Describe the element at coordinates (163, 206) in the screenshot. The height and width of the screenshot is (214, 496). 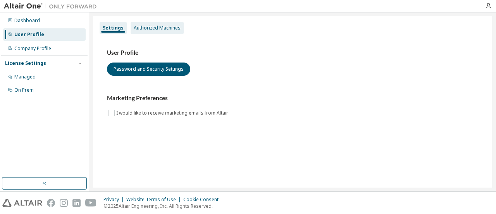
I see `p: © 2025 Altair Engineering, Inc. All Rights Reserved.` at that location.